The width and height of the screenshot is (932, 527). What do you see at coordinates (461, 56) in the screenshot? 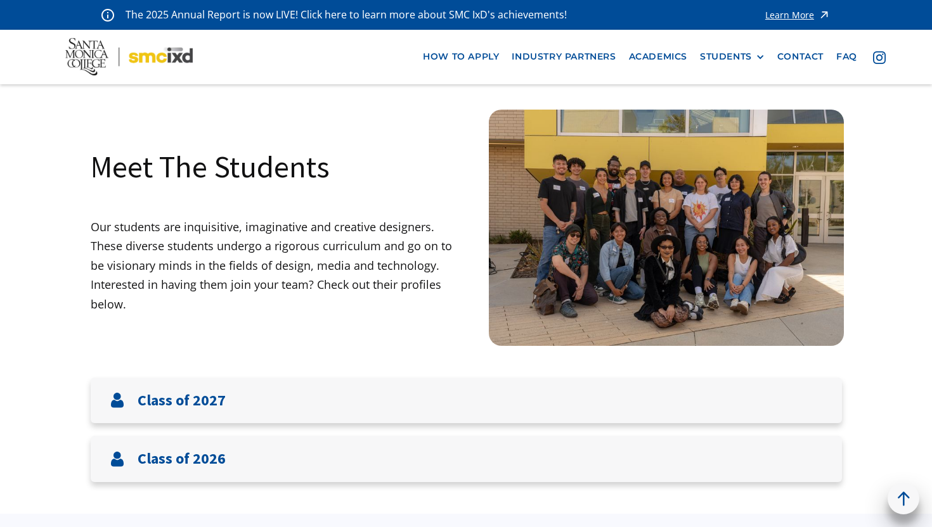
I see `a: how to apply` at bounding box center [461, 56].